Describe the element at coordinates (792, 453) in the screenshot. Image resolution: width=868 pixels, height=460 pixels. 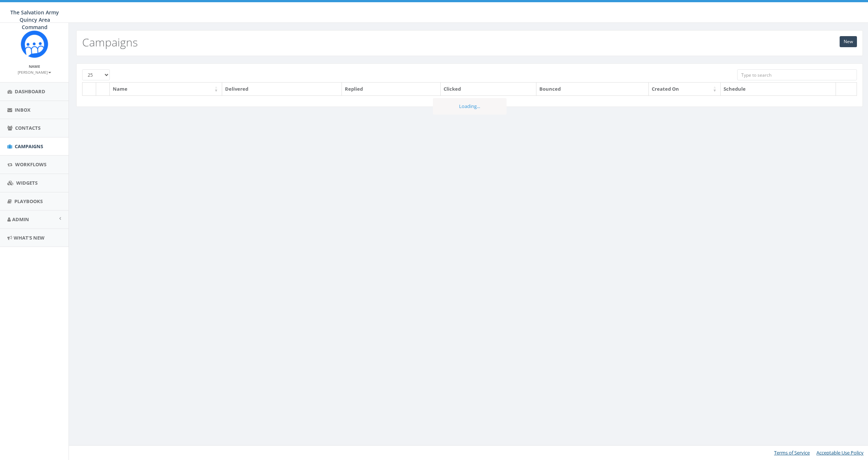
I see `a: Terms of Service` at that location.